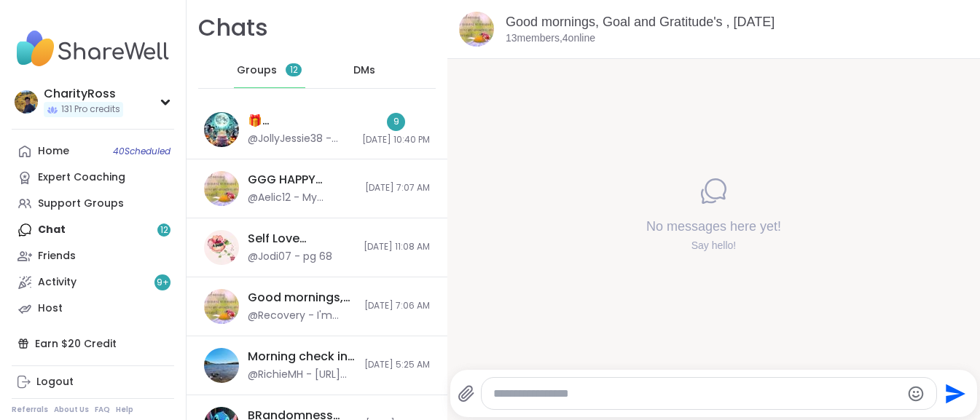 Image resolution: width=980 pixels, height=420 pixels. Describe the element at coordinates (294, 70) in the screenshot. I see `span: 12` at that location.